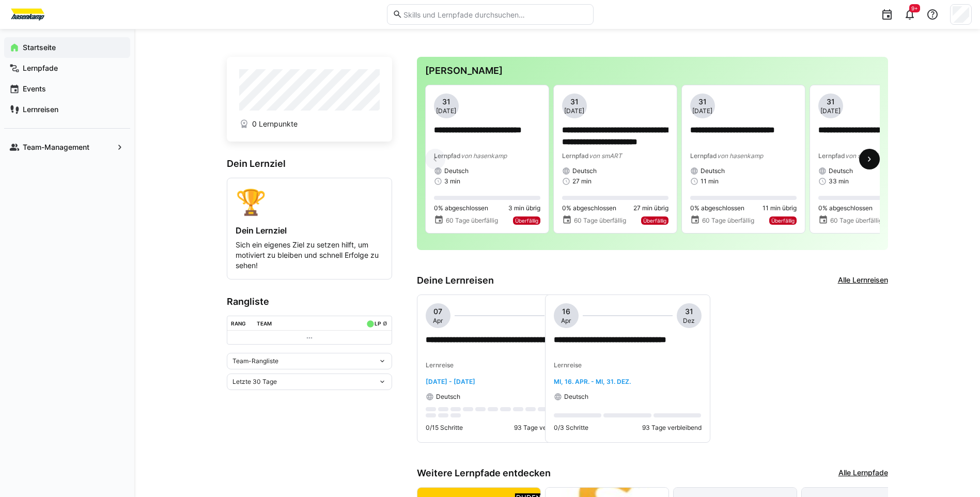  What do you see at coordinates (309, 255) in the screenshot?
I see `p: Sich ein eigenes Ziel zu setzen hilft, um motiviert zu bleiben und schnell Erfolge zu sehen!` at bounding box center [309, 255].